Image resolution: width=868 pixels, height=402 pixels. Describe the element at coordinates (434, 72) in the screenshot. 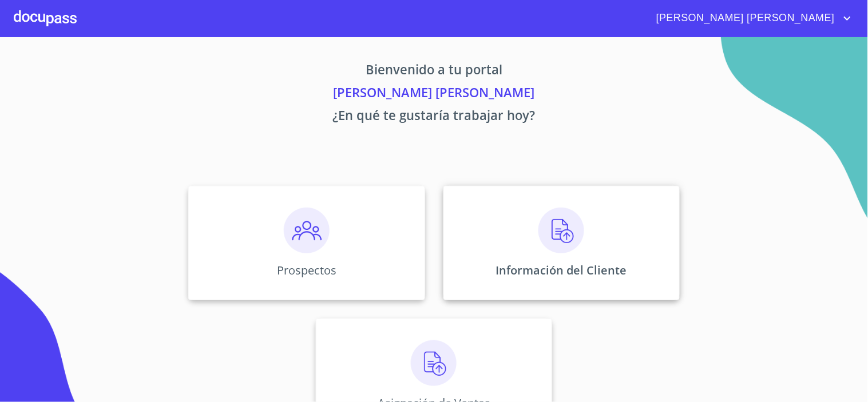

I see `p: Bienvenido a tu portal` at that location.